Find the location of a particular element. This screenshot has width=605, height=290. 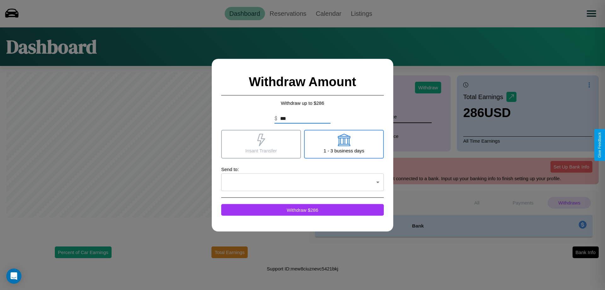

p: 1 - 3 business days is located at coordinates (344, 150).